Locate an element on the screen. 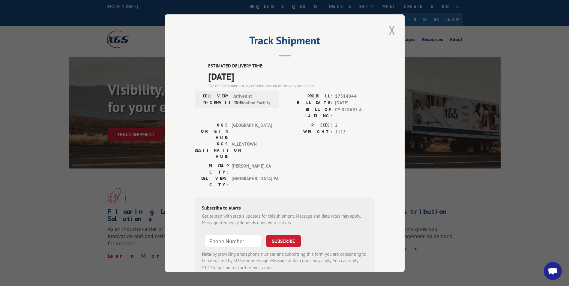  div: by providing a telephone number and submitting this form you are consenting to be contacted by SM... is located at coordinates (285, 261).